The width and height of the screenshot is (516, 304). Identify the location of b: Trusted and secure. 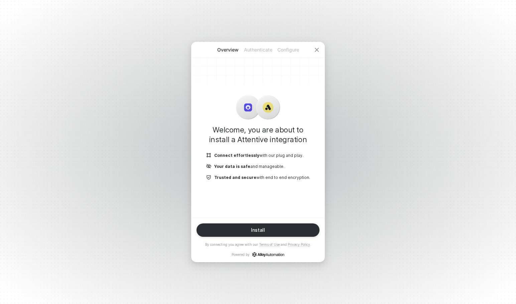
(235, 177).